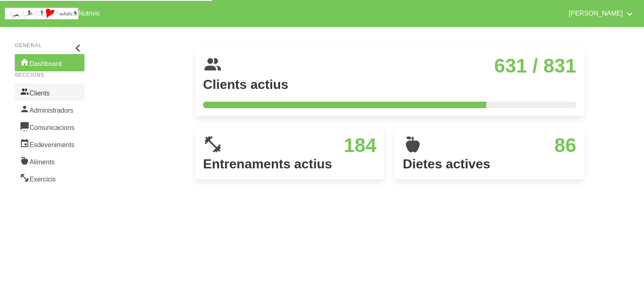 Image resolution: width=644 pixels, height=304 pixels. I want to click on a: Comunicacions, so click(49, 126).